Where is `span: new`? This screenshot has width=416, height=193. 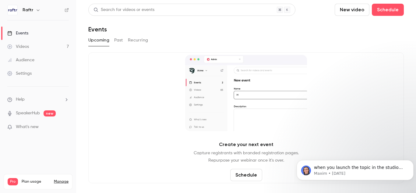 span: new is located at coordinates (50, 113).